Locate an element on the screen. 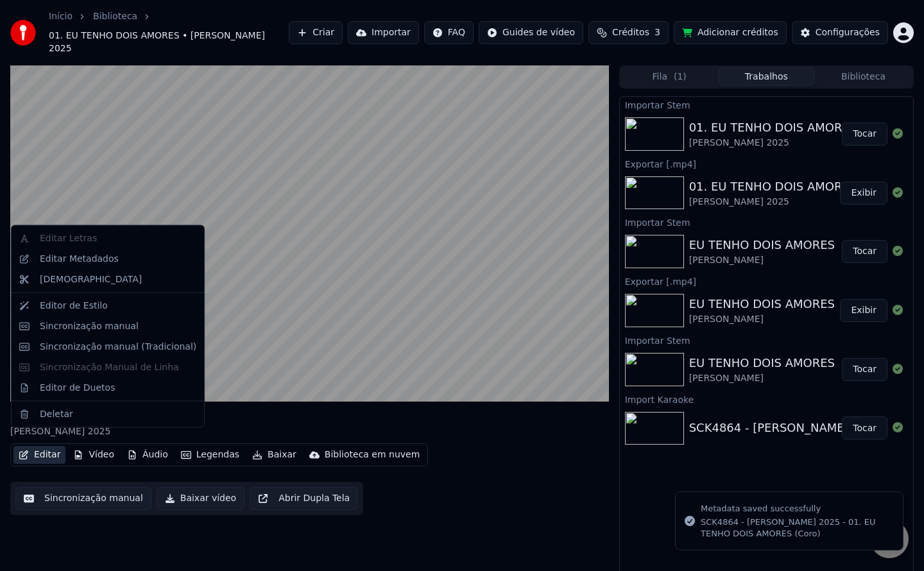 Image resolution: width=924 pixels, height=571 pixels. button: Vídeo is located at coordinates (94, 455).